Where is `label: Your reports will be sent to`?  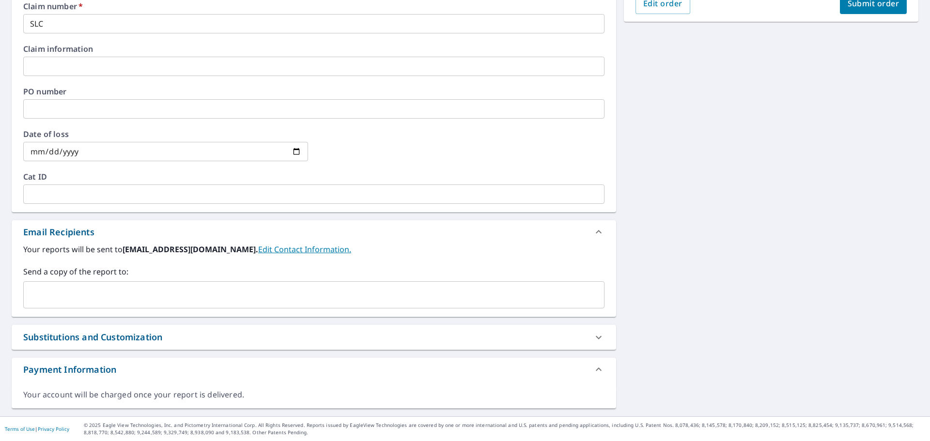
label: Your reports will be sent to is located at coordinates (314, 249).